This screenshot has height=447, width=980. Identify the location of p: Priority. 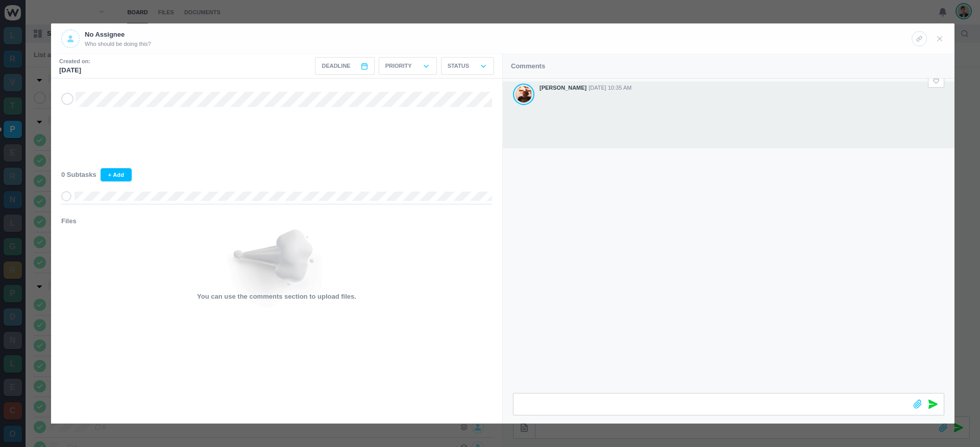
(399, 66).